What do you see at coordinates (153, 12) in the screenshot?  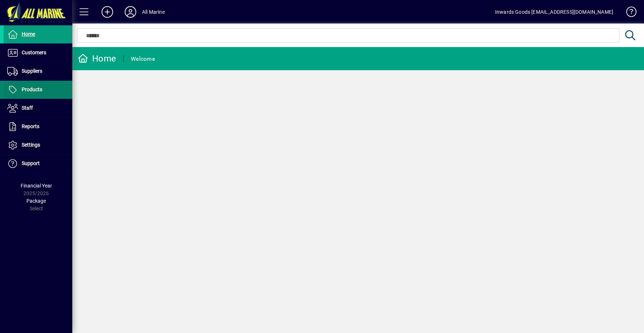 I see `div: All Marine` at bounding box center [153, 12].